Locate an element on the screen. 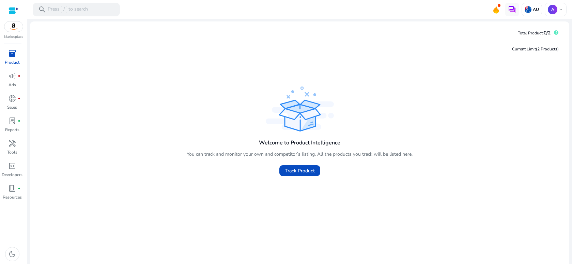 Image resolution: width=572 pixels, height=264 pixels. span: search is located at coordinates (42, 10).